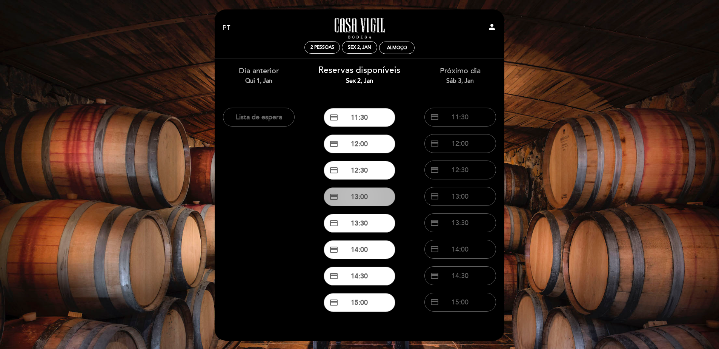  What do you see at coordinates (259, 117) in the screenshot?
I see `button: Lista de espera` at bounding box center [259, 117].